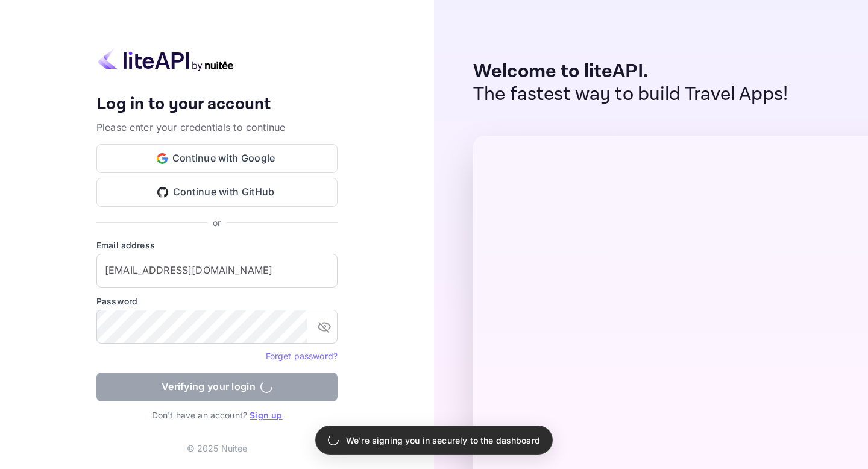 This screenshot has width=868, height=469. What do you see at coordinates (217, 127) in the screenshot?
I see `p: Please enter your credentials to continue` at bounding box center [217, 127].